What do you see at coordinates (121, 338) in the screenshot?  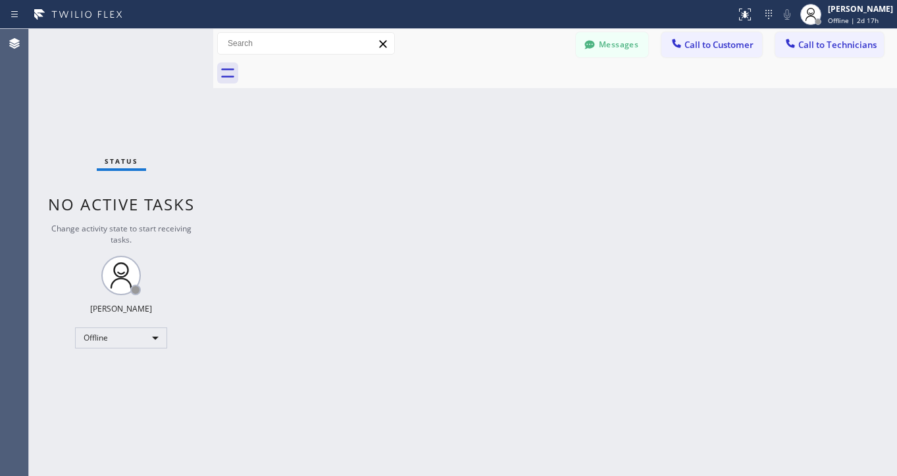 I see `div: Offline` at bounding box center [121, 338].